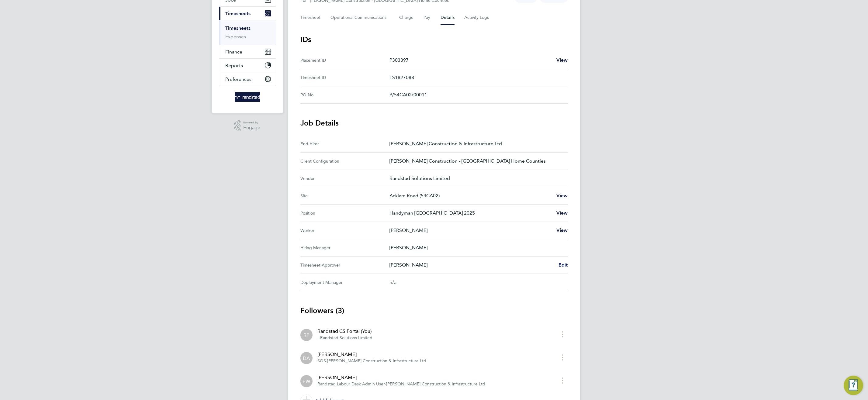 This screenshot has width=868, height=400. Describe the element at coordinates (247, 13) in the screenshot. I see `button: Timesheets` at that location.